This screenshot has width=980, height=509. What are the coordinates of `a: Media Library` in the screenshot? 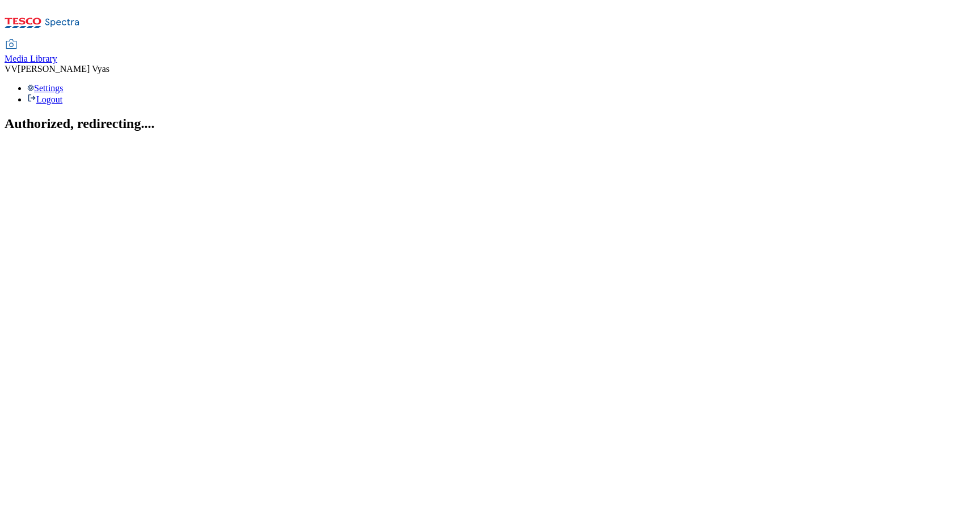 It's located at (31, 52).